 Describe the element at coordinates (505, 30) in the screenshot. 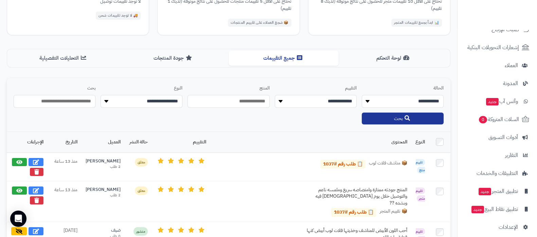

I see `span: طلبات الإرجاع` at that location.